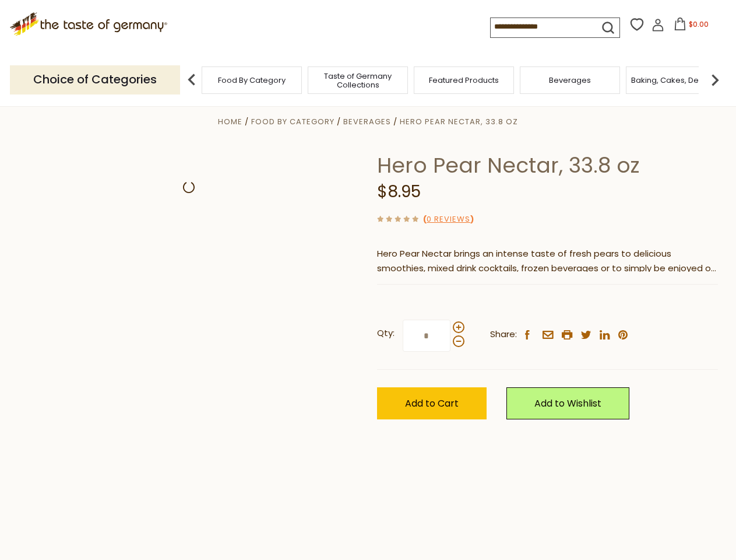  I want to click on p: Choice of Categories, so click(95, 79).